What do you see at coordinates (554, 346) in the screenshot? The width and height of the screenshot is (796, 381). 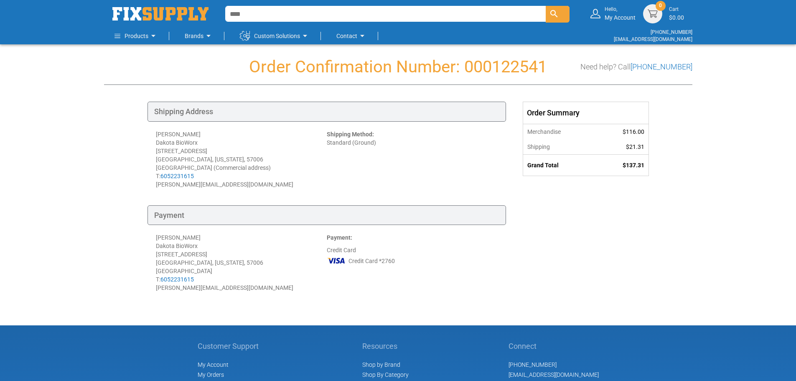 I see `h5: Connect` at bounding box center [554, 346].